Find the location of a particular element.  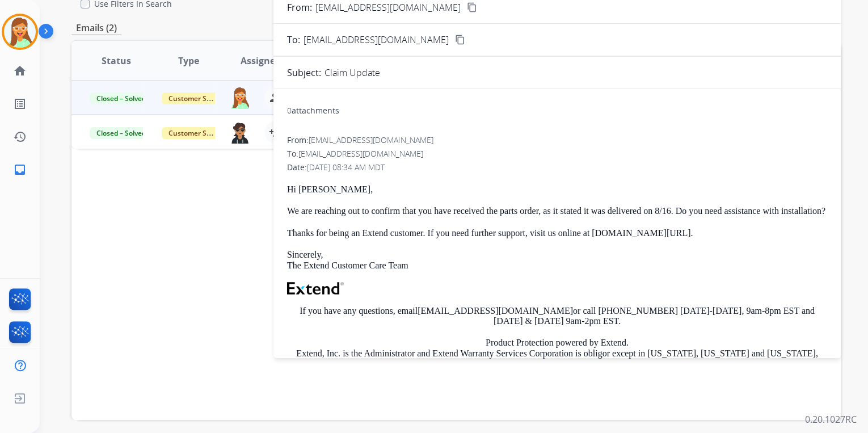

p: To: is located at coordinates (294, 40).